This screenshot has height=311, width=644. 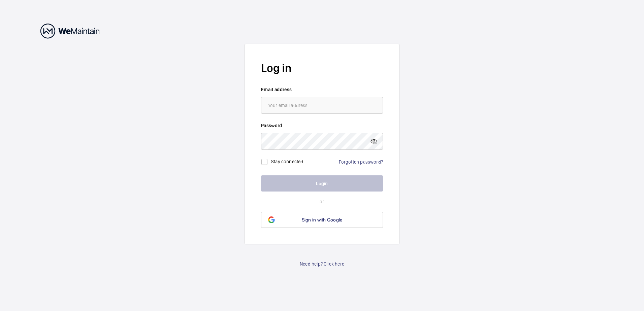 What do you see at coordinates (322, 201) in the screenshot?
I see `p: or` at bounding box center [322, 201].